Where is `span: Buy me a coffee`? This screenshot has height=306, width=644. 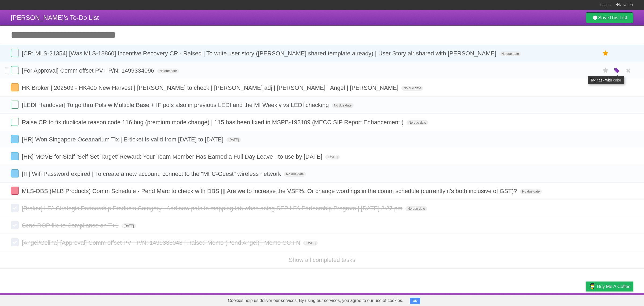 span: Buy me a coffee is located at coordinates (614, 286).